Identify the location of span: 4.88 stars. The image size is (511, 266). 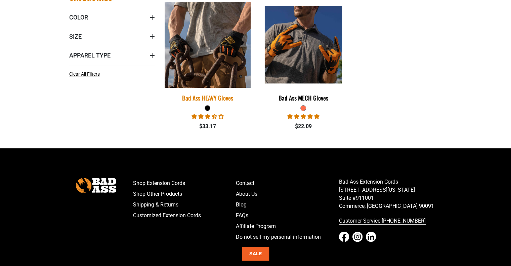
(303, 116).